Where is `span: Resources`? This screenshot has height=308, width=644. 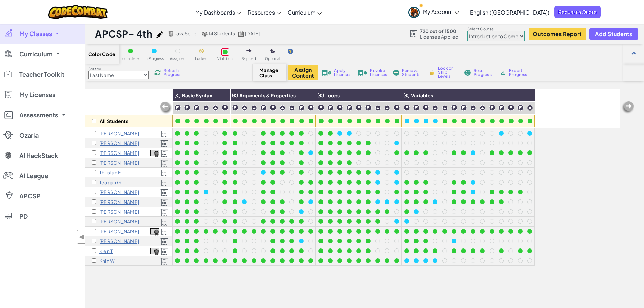 span: Resources is located at coordinates (261, 12).